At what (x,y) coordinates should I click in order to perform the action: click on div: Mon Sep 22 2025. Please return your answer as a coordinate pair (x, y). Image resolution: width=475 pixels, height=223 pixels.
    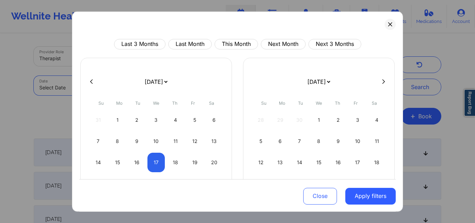
    Looking at the image, I should click on (118, 183).